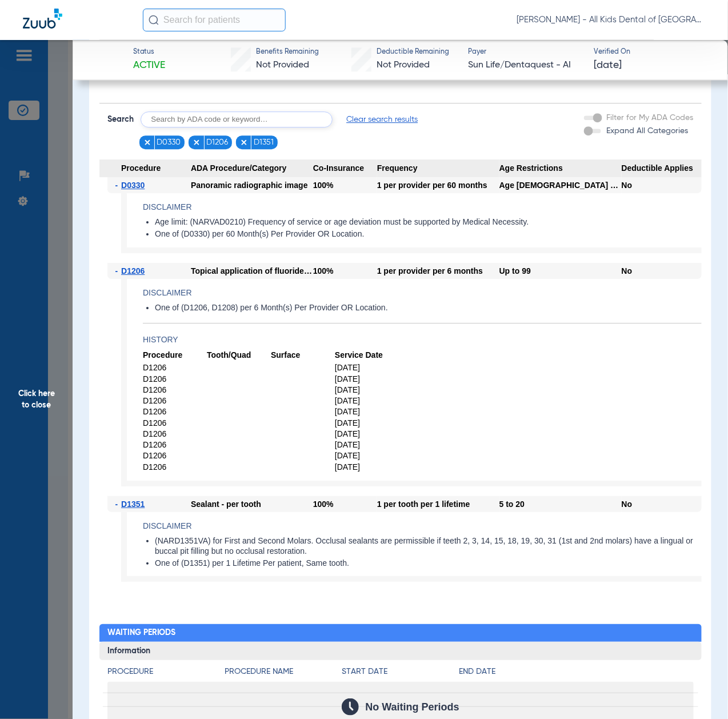  I want to click on span: Benefits Remaining, so click(287, 53).